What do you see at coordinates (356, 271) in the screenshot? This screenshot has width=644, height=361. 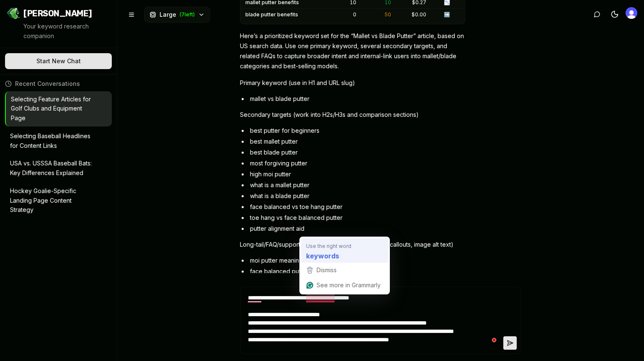 I see `li: face balanced putter meaning` at bounding box center [356, 271].